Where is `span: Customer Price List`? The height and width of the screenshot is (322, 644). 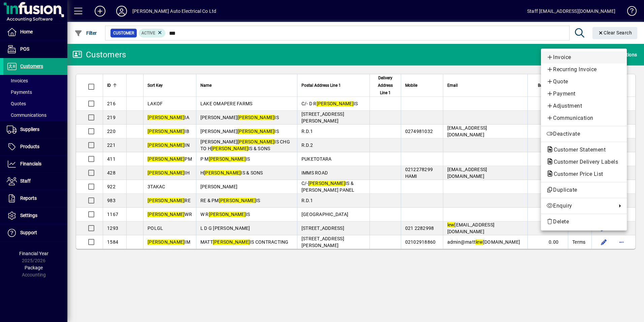 span: Customer Price List is located at coordinates (577, 173).